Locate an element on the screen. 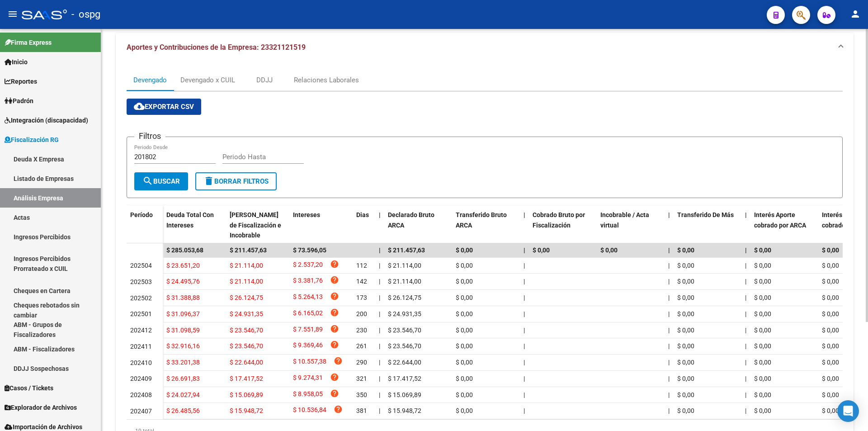  span: 173 is located at coordinates (361, 298).